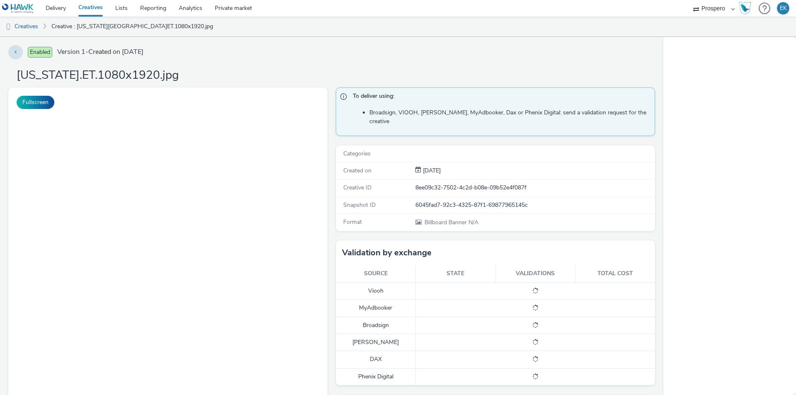 Image resolution: width=796 pixels, height=395 pixels. What do you see at coordinates (375, 273) in the screenshot?
I see `th: Source` at bounding box center [375, 273].